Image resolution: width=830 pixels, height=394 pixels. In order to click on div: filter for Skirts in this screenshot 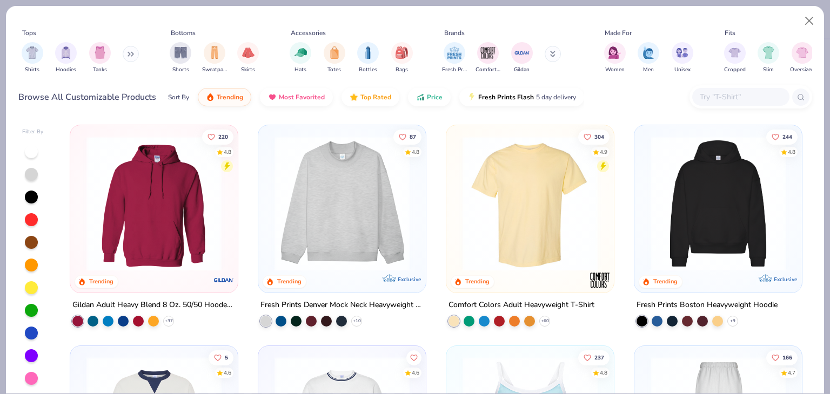, I will do `click(248, 58)`.